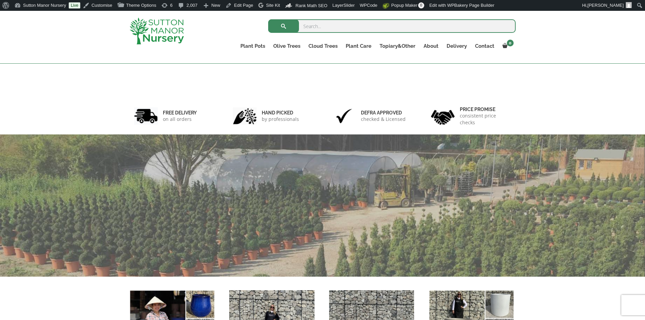 This screenshot has width=645, height=320. Describe the element at coordinates (384, 119) in the screenshot. I see `p: checked & Licensed` at that location.